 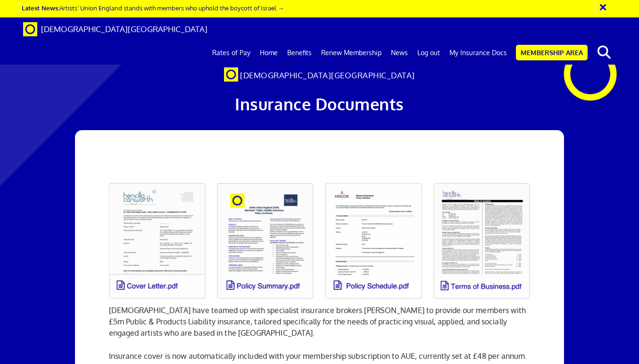 I want to click on a: Benefits, so click(x=300, y=53).